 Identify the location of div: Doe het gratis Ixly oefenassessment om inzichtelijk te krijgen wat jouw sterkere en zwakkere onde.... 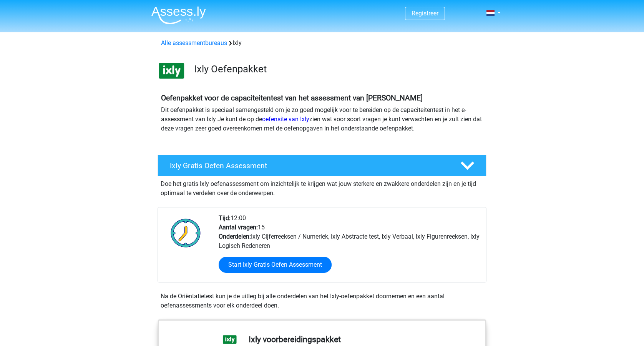
(322, 187).